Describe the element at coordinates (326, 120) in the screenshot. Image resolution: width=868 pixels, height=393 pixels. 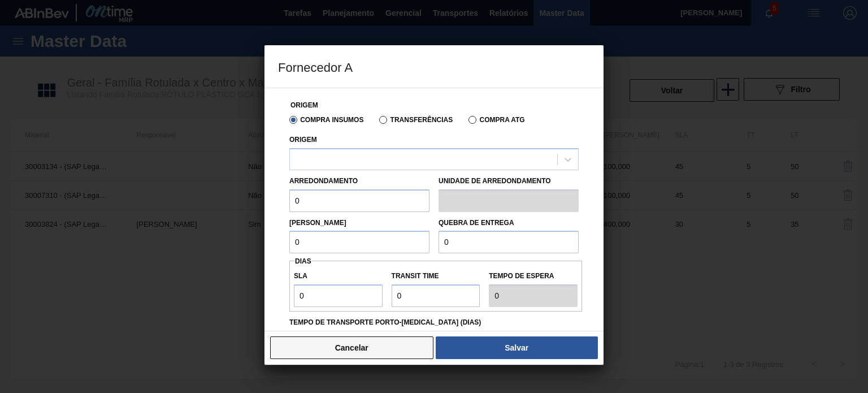
I see `label: Compra Insumos` at that location.